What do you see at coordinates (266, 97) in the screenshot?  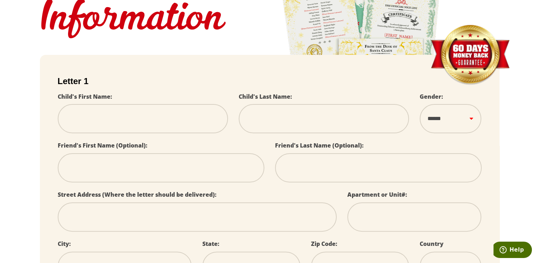 I see `label: Child's Last Name:` at bounding box center [266, 97].